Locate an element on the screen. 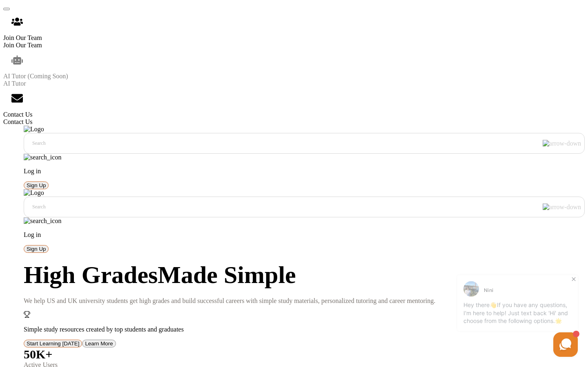 The image size is (588, 367). p: We help US and UK university students get high grades and build successful careers with simple st... is located at coordinates (304, 301).